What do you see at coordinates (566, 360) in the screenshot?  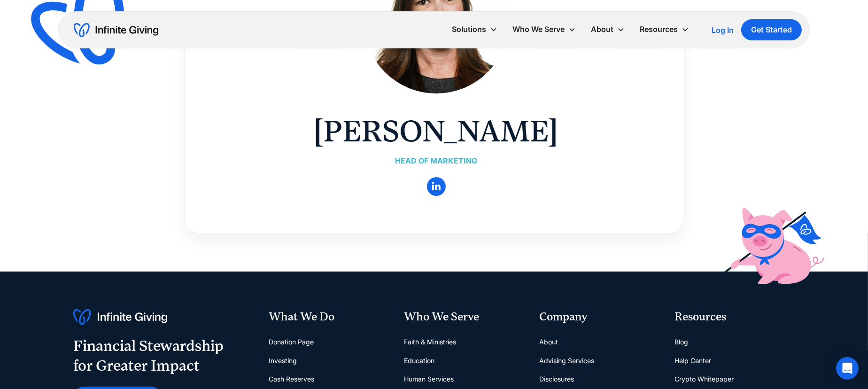 I see `a: Advising Services` at bounding box center [566, 360].